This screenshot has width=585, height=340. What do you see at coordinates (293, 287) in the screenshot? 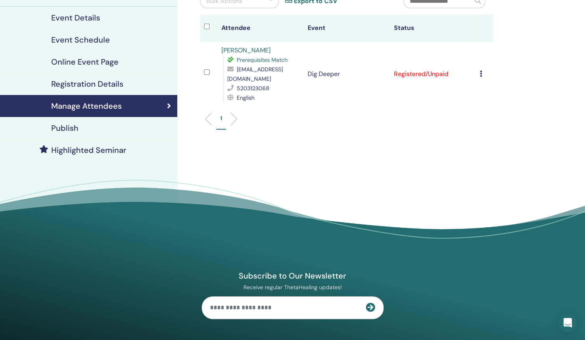
I see `p: Receive regular ThetaHealing updates!` at bounding box center [293, 287].